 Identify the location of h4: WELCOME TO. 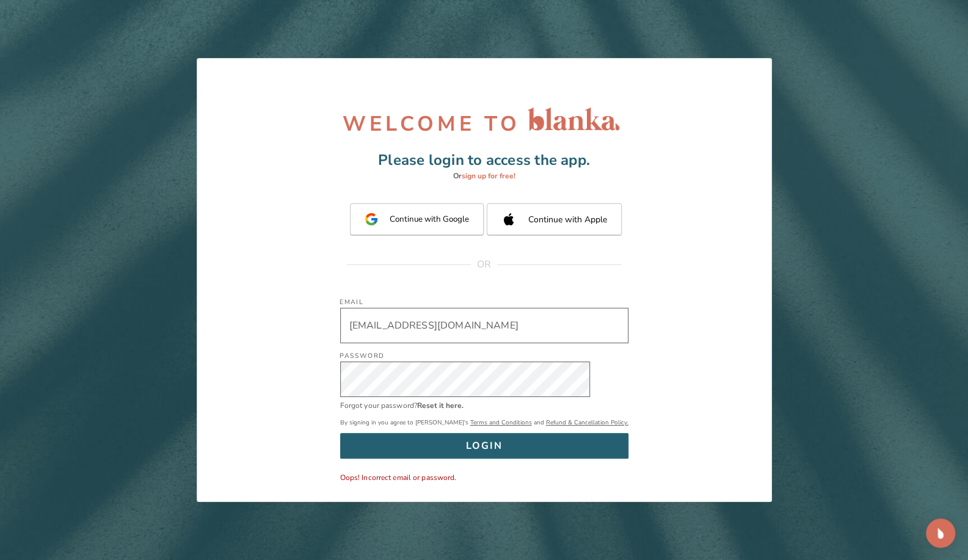
(431, 124).